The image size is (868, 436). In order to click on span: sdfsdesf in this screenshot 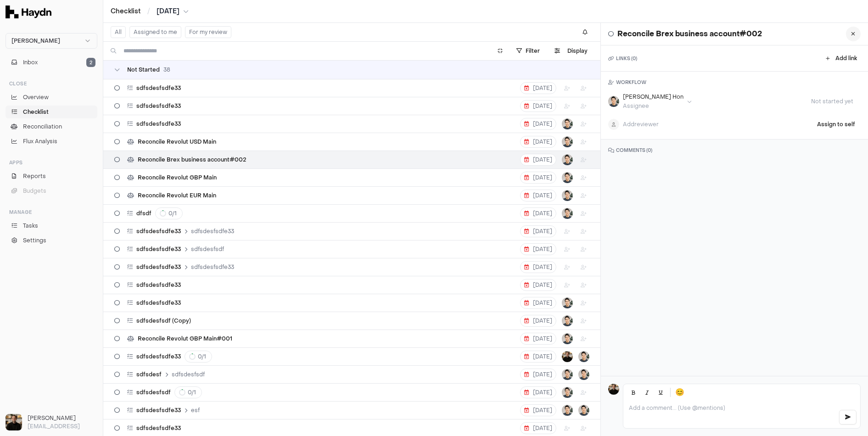, I will do `click(149, 375)`.